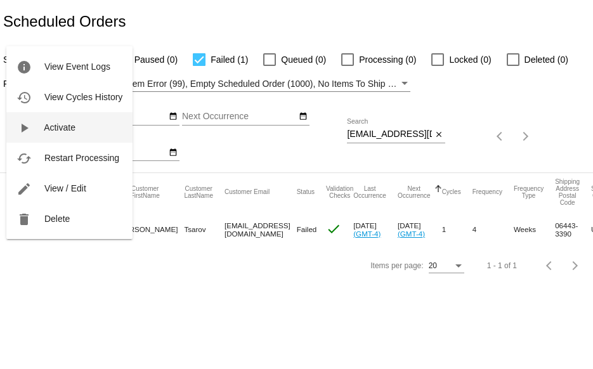 The height and width of the screenshot is (369, 593). Describe the element at coordinates (82, 158) in the screenshot. I see `span: Restart Processing` at that location.